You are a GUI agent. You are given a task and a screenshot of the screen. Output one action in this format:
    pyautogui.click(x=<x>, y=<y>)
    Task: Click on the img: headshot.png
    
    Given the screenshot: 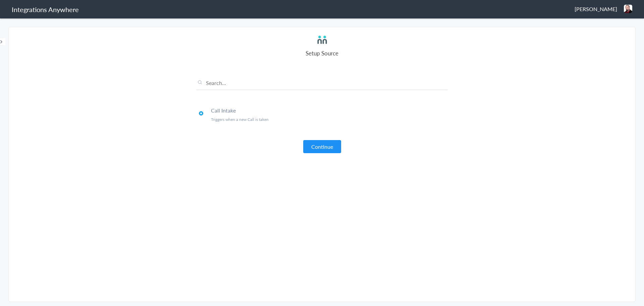 What is the action you would take?
    pyautogui.click(x=628, y=9)
    